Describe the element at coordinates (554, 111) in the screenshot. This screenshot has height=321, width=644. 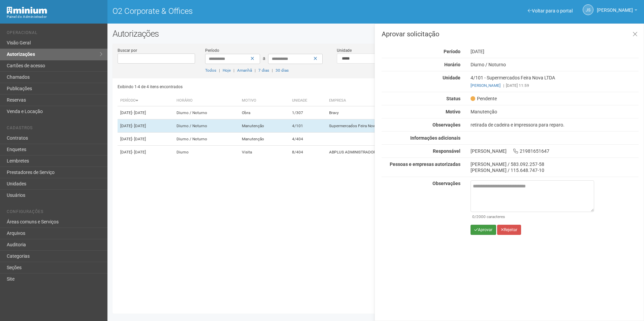
I see `div: Manutenção` at that location.